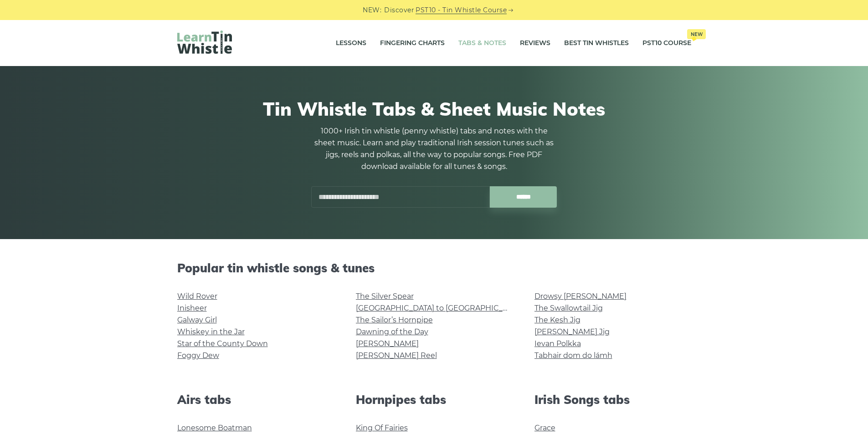 This screenshot has height=434, width=868. Describe the element at coordinates (215, 428) in the screenshot. I see `a: Lonesome Boatman` at that location.